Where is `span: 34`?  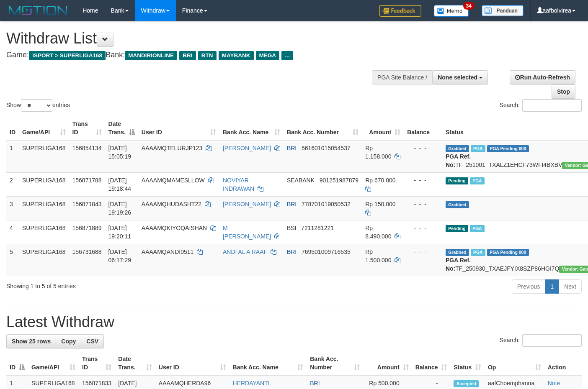 span: 34 is located at coordinates (468, 6).